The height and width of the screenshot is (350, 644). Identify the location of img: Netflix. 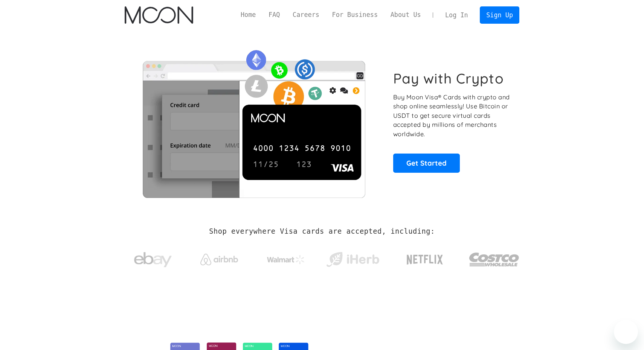
(424, 259).